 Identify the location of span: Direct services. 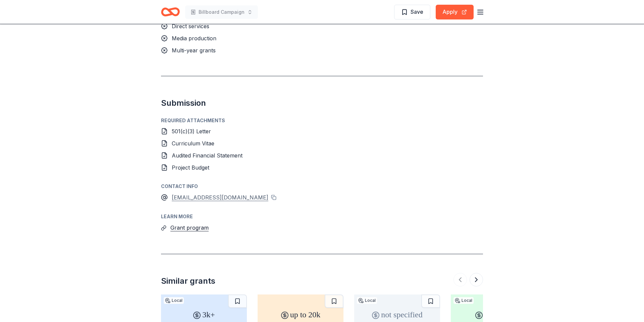
(190, 26).